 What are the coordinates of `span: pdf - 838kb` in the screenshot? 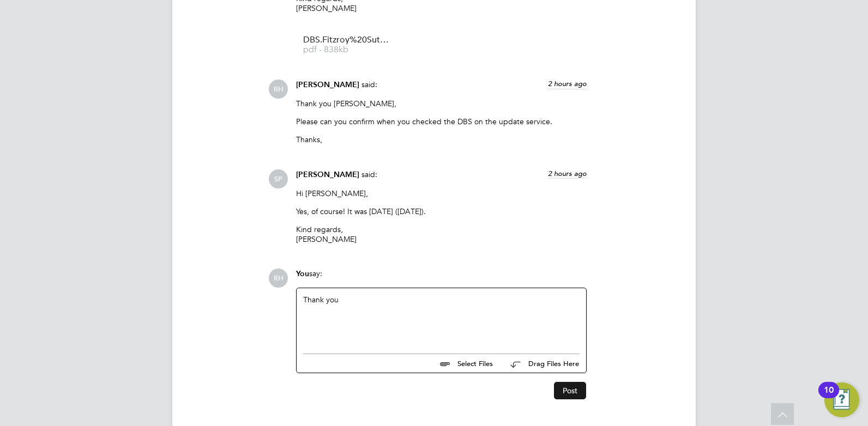 It's located at (347, 50).